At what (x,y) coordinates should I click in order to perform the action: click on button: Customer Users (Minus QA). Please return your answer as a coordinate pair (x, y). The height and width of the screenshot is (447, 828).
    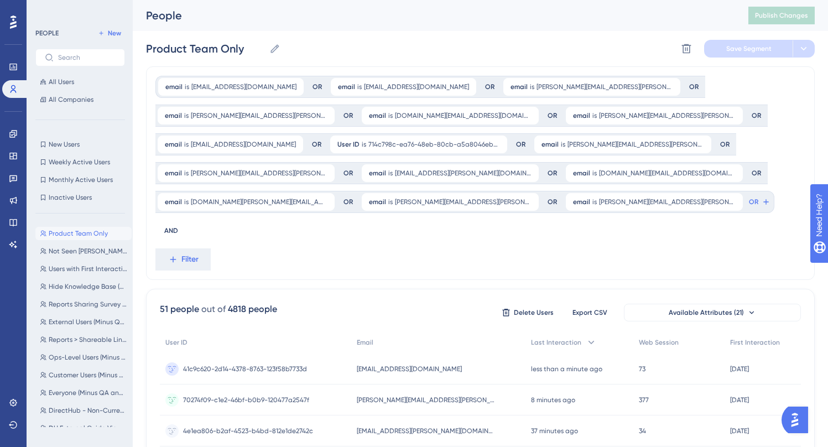
    Looking at the image, I should click on (84, 375).